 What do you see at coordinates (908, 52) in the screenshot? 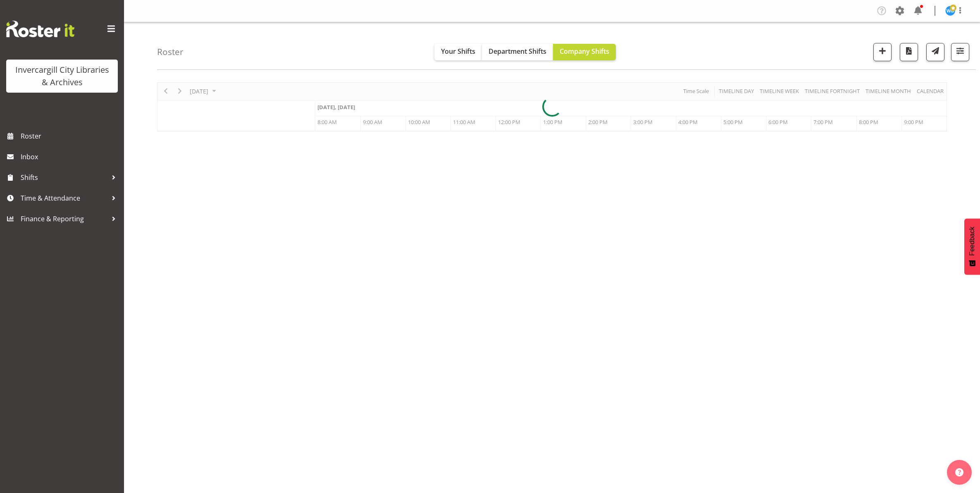
I see `button: Download a PDF of the roster for the current day` at bounding box center [908, 52].